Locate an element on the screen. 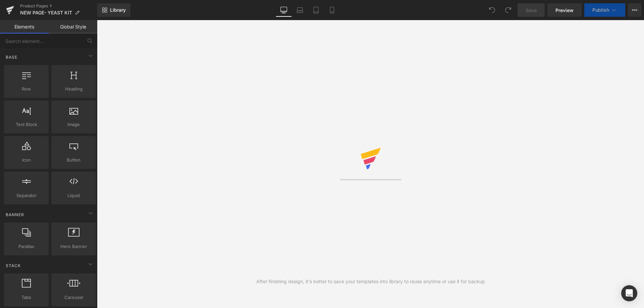 The width and height of the screenshot is (644, 308). div: Open Intercom Messenger is located at coordinates (630, 293).